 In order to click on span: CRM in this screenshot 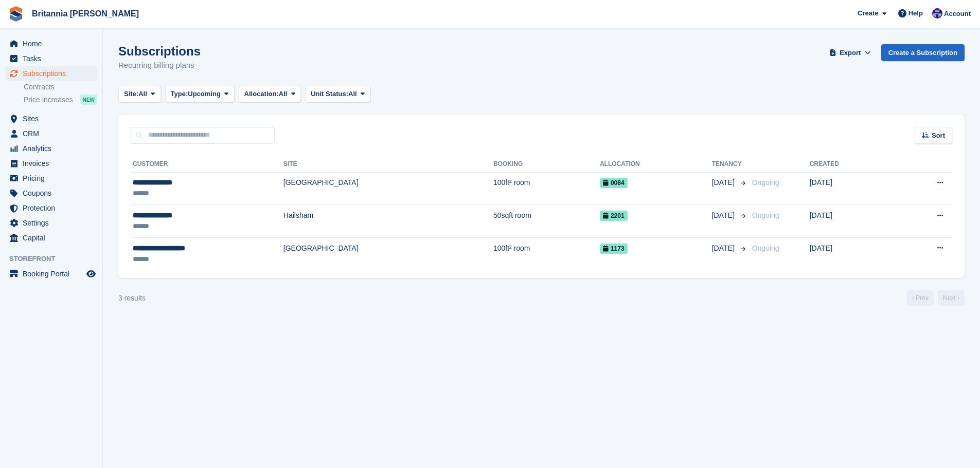, I will do `click(54, 133)`.